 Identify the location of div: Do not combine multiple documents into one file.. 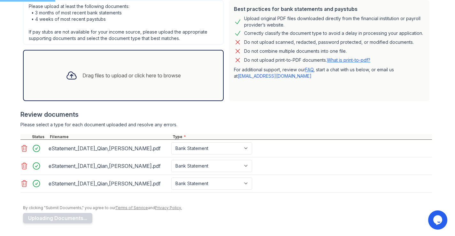
(296, 51).